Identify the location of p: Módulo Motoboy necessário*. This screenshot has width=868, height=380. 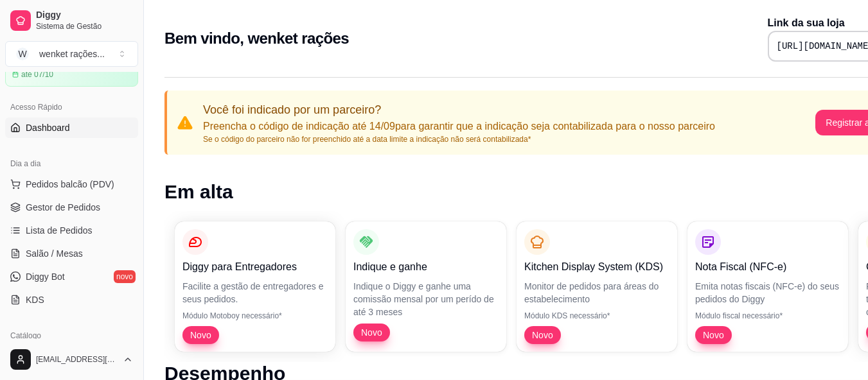
(255, 316).